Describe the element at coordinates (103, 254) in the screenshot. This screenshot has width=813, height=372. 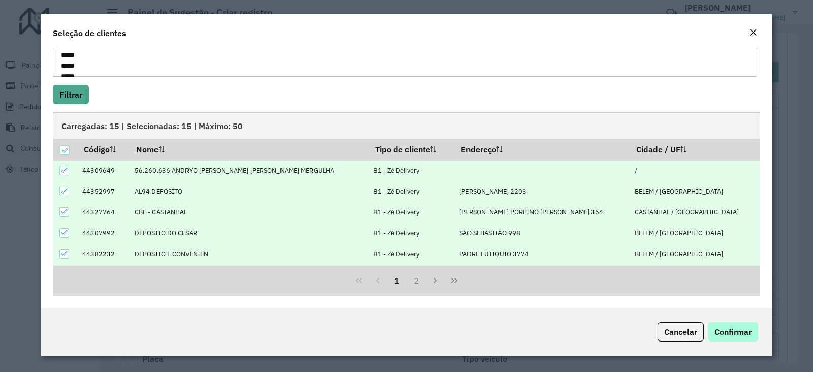
I see `td: 44382232` at that location.